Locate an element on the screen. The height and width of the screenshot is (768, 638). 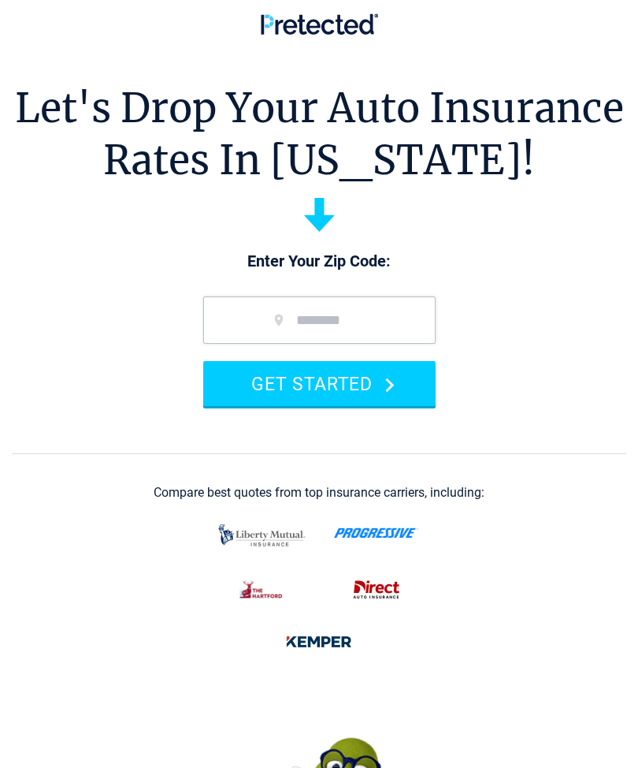
img: Pretected Logo is located at coordinates (319, 24).